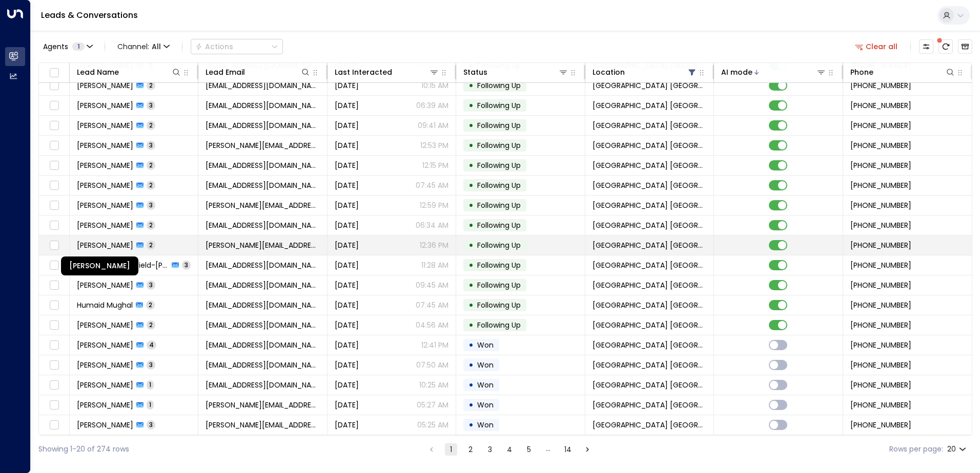 The height and width of the screenshot is (473, 980). Describe the element at coordinates (347, 426) in the screenshot. I see `span: Mar 25, 2025` at that location.